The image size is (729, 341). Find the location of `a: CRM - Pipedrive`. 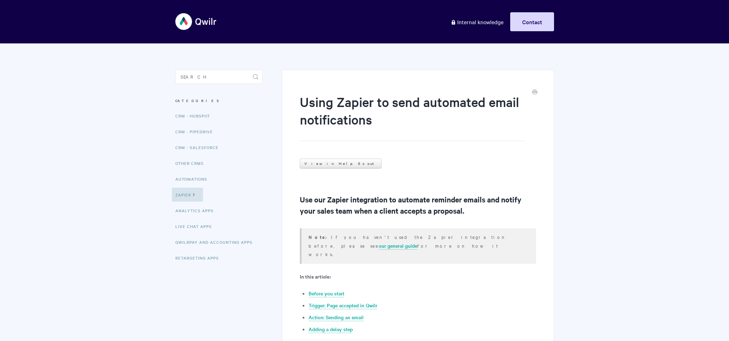

a: CRM - Pipedrive is located at coordinates (197, 132).